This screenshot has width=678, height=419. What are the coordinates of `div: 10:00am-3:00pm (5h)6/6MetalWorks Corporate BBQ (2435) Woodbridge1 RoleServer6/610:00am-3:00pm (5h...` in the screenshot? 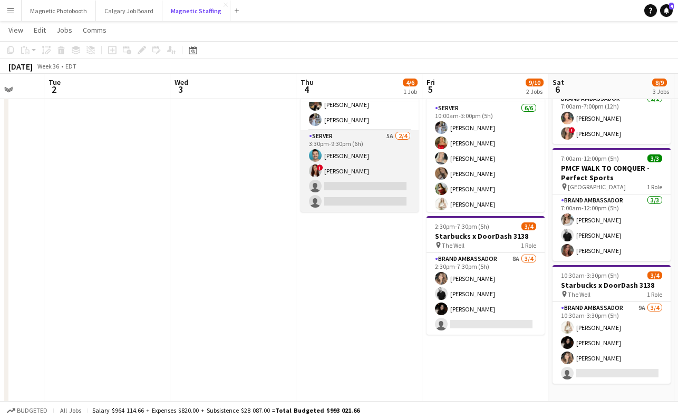 It's located at (486, 134).